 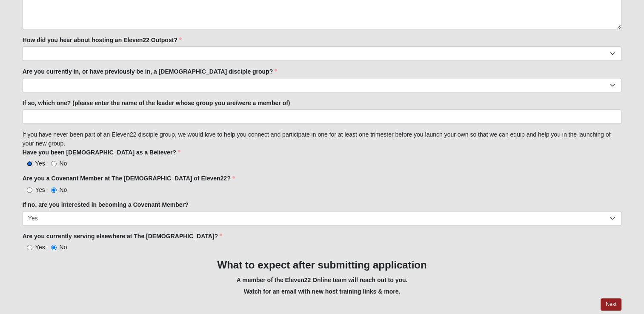 I want to click on a: Next, so click(x=611, y=304).